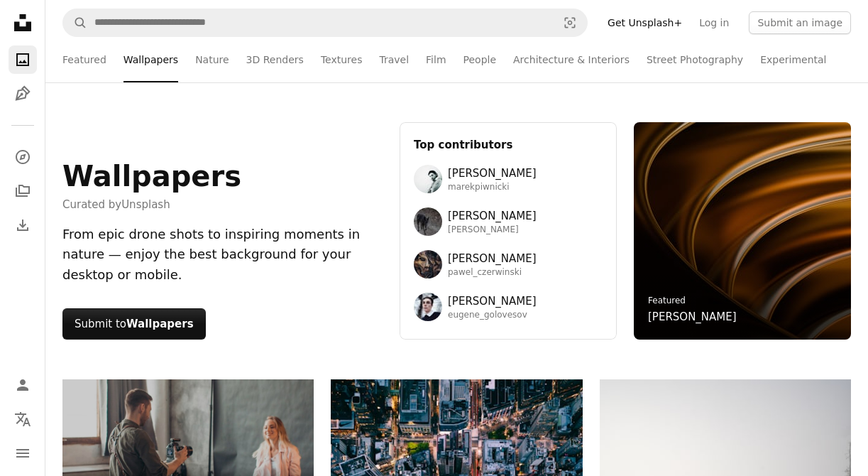 The image size is (868, 476). I want to click on a: Travel, so click(394, 59).